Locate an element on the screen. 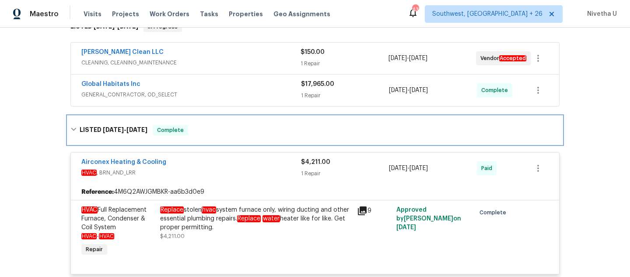 The height and width of the screenshot is (277, 630). a: Airconex Heating & Cooling is located at coordinates (124, 162).